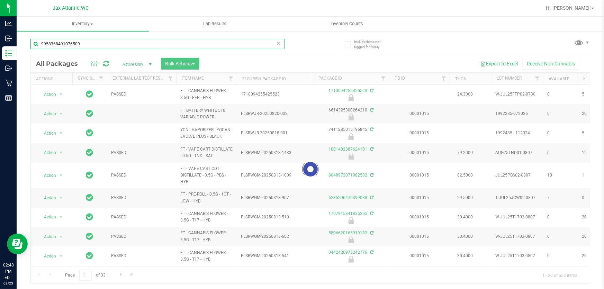 This screenshot has height=289, width=604. I want to click on inline-svg: Analytics, so click(9, 24).